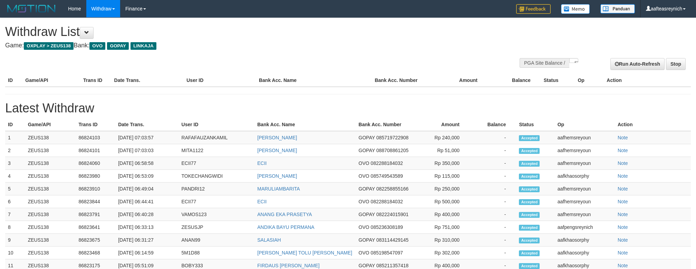  What do you see at coordinates (637, 64) in the screenshot?
I see `a: Run Auto-Refresh` at bounding box center [637, 64].